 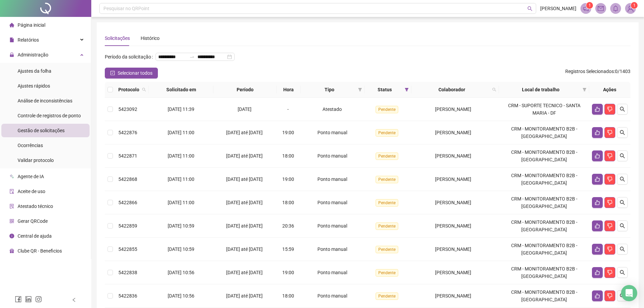 What do you see at coordinates (49, 116) in the screenshot?
I see `span: Controle de registros de ponto` at bounding box center [49, 116].